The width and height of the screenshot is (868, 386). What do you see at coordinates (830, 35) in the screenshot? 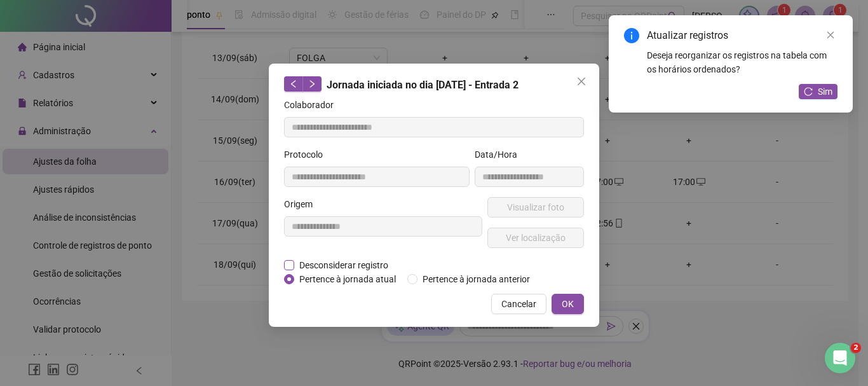
I see `a: Close` at bounding box center [830, 35].